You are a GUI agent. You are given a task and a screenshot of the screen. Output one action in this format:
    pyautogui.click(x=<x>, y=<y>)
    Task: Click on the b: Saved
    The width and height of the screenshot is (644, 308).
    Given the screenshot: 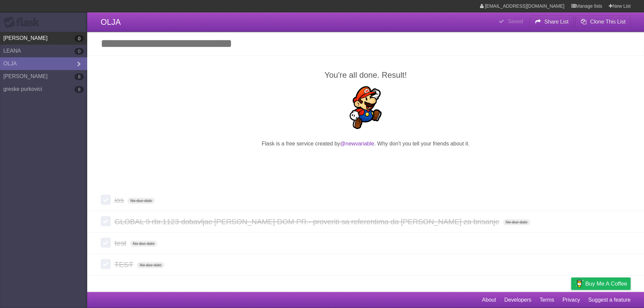 What is the action you would take?
    pyautogui.click(x=515, y=21)
    